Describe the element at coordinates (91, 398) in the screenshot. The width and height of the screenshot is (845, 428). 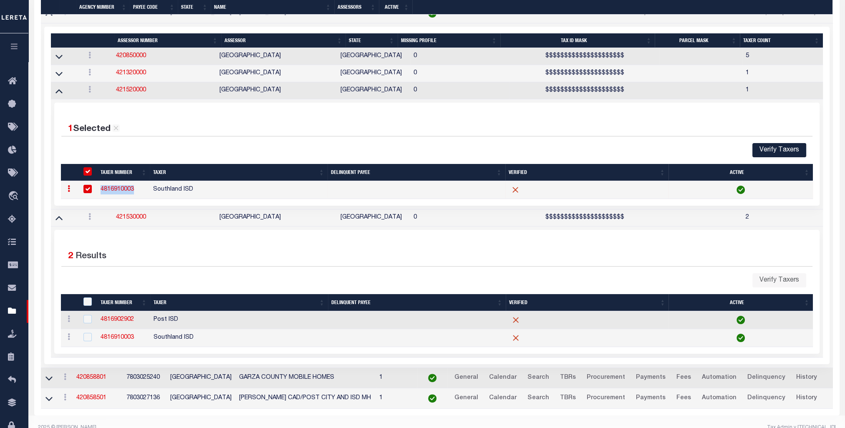
I see `a: 420858501` at that location.